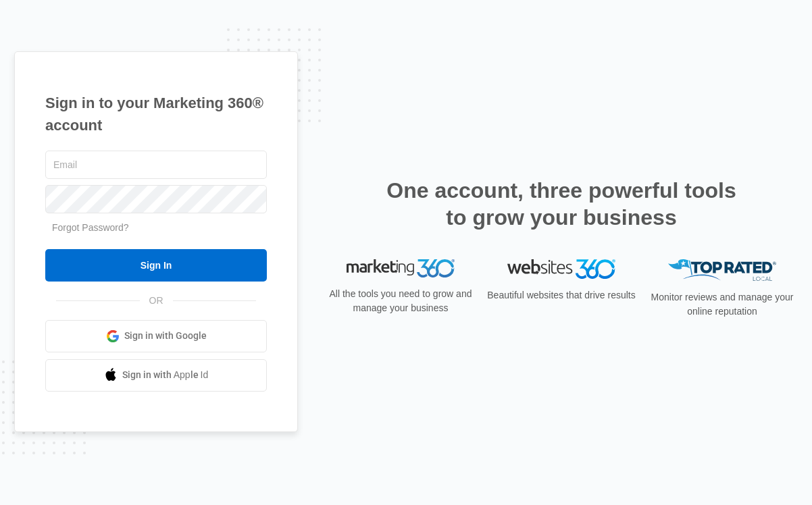 This screenshot has height=505, width=812. I want to click on img: Websites 360, so click(561, 269).